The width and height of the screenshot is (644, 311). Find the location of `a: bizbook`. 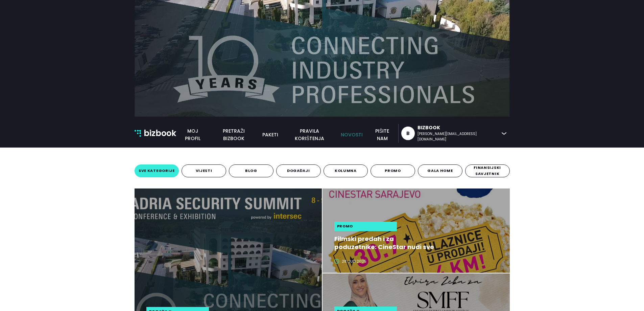

a: bizbook is located at coordinates (155, 134).